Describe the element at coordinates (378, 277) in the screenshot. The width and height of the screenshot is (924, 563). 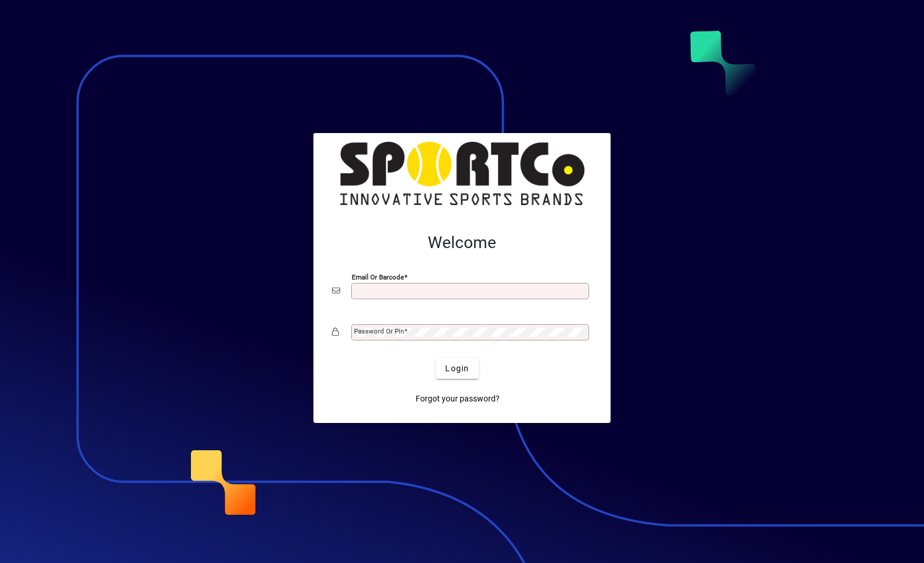
I see `mat-label: Email or Barcode` at that location.